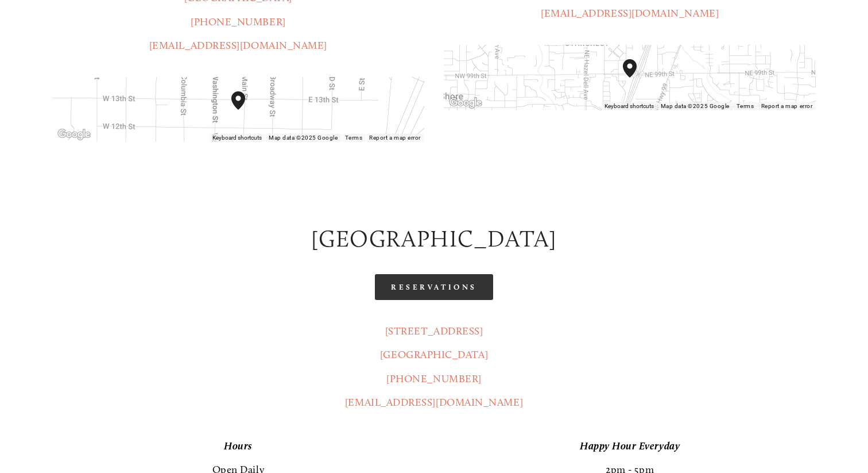  Describe the element at coordinates (434, 287) in the screenshot. I see `a: Reservations` at that location.